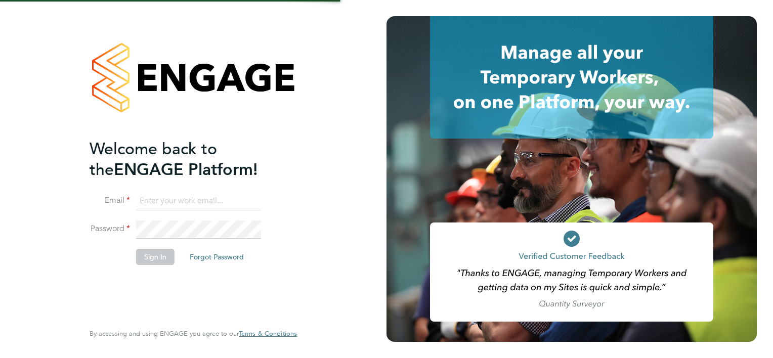 The width and height of the screenshot is (773, 358). Describe the element at coordinates (153, 159) in the screenshot. I see `span: Welcome back to the` at that location.